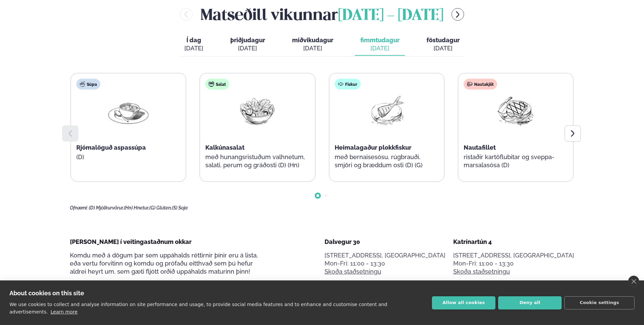 The height and width of the screenshot is (325, 644). What do you see at coordinates (82, 84) in the screenshot?
I see `img: soup.svg` at bounding box center [82, 84].